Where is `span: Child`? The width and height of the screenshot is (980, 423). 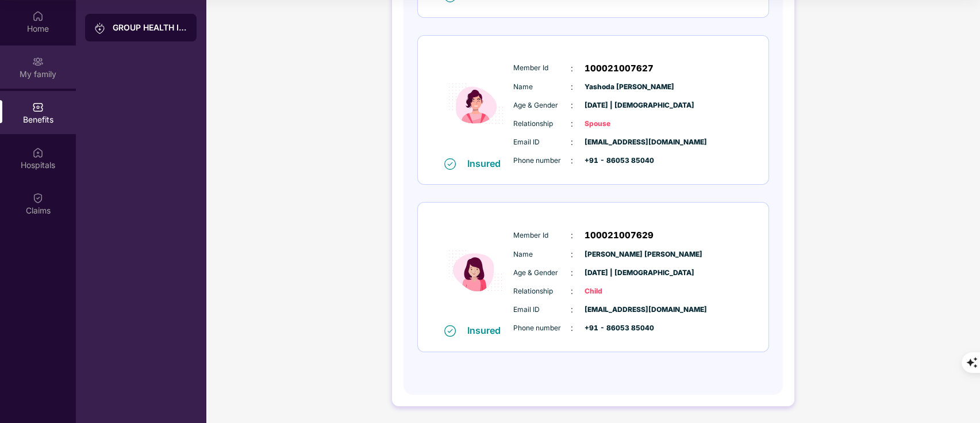 span: Child is located at coordinates (613, 291).